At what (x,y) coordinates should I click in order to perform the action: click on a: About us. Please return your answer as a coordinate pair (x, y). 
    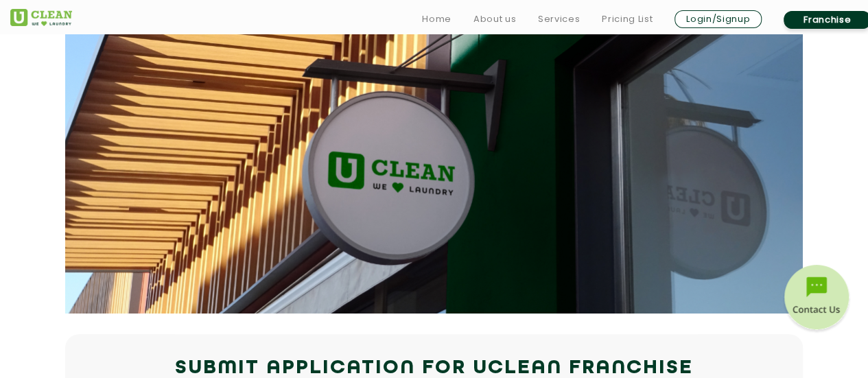
    Looking at the image, I should click on (495, 19).